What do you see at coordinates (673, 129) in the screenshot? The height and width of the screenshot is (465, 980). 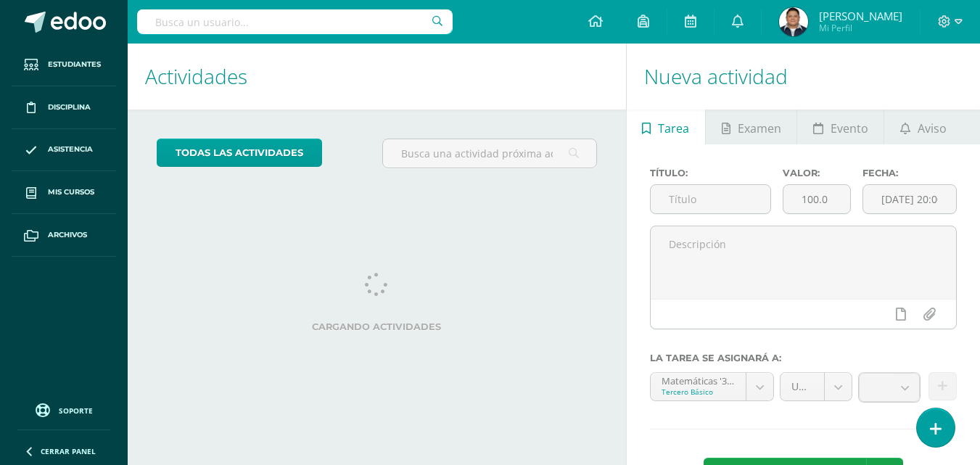 I see `span: Tarea` at bounding box center [673, 129].